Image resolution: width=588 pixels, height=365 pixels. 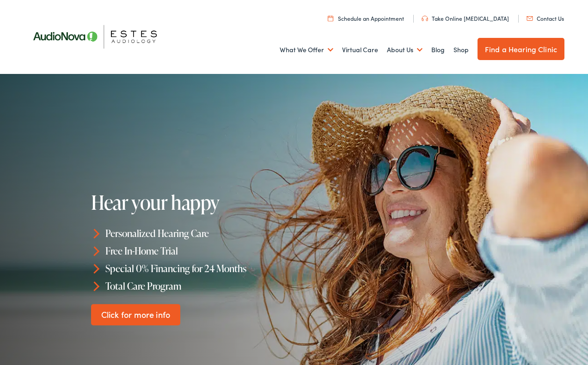 What do you see at coordinates (307, 50) in the screenshot?
I see `a: What We Offer` at bounding box center [307, 50].